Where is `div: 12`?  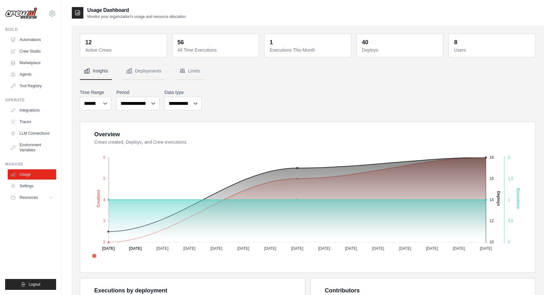 div: 12 is located at coordinates (89, 42).